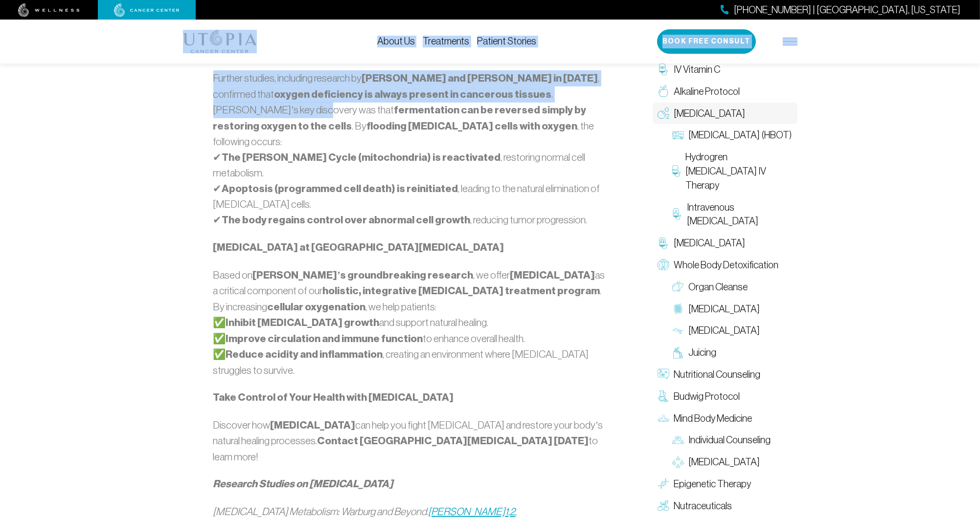  I want to click on span: Mind Body Medicine, so click(713, 419).